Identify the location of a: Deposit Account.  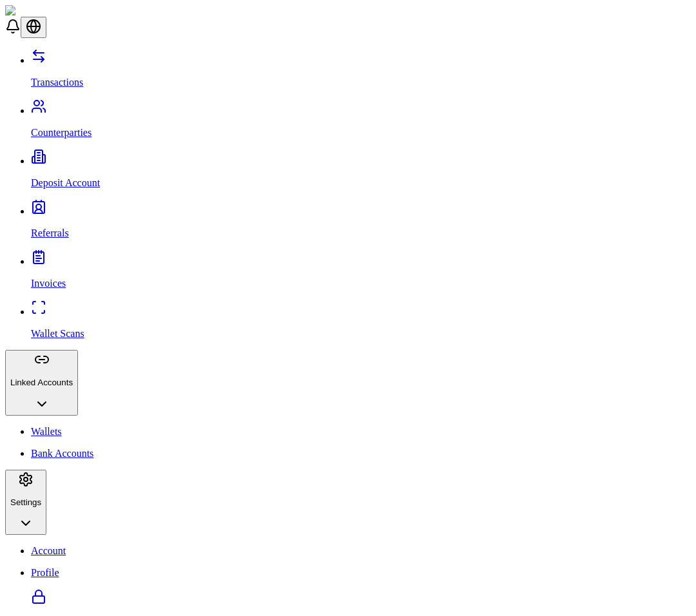
(361, 173).